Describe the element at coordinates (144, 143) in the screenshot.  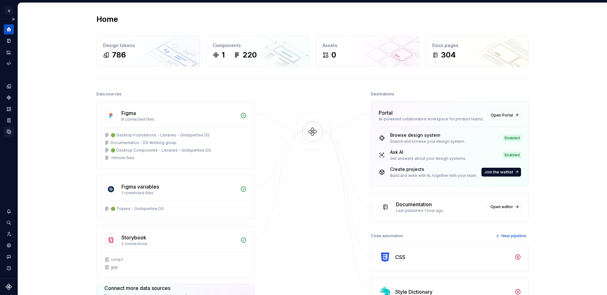
I see `div: Documentation - DS Working group` at that location.